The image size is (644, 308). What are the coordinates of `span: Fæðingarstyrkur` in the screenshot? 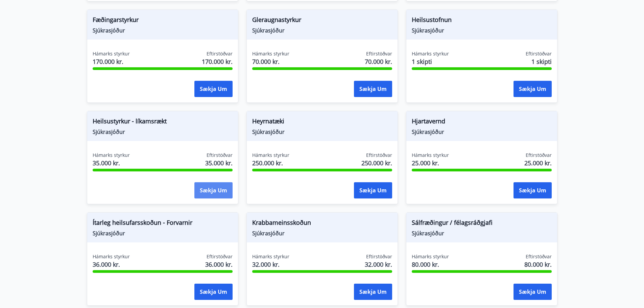 It's located at (163, 21).